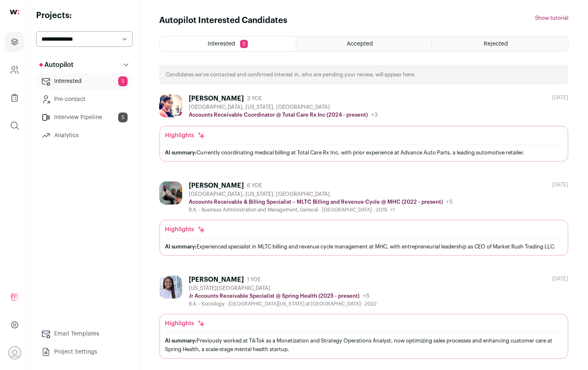 Image resolution: width=588 pixels, height=370 pixels. Describe the element at coordinates (84, 65) in the screenshot. I see `button: Autopilot` at that location.